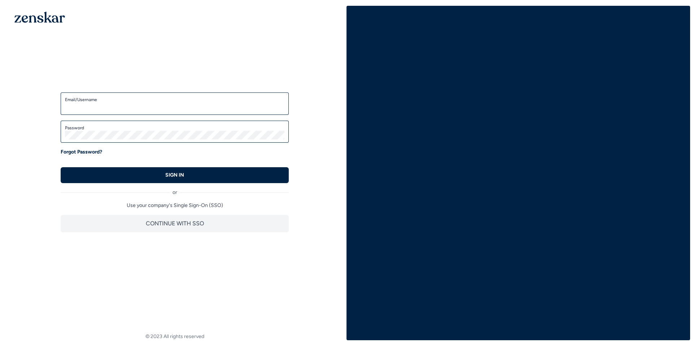 The image size is (693, 346). I want to click on p: Forgot Password?, so click(81, 152).